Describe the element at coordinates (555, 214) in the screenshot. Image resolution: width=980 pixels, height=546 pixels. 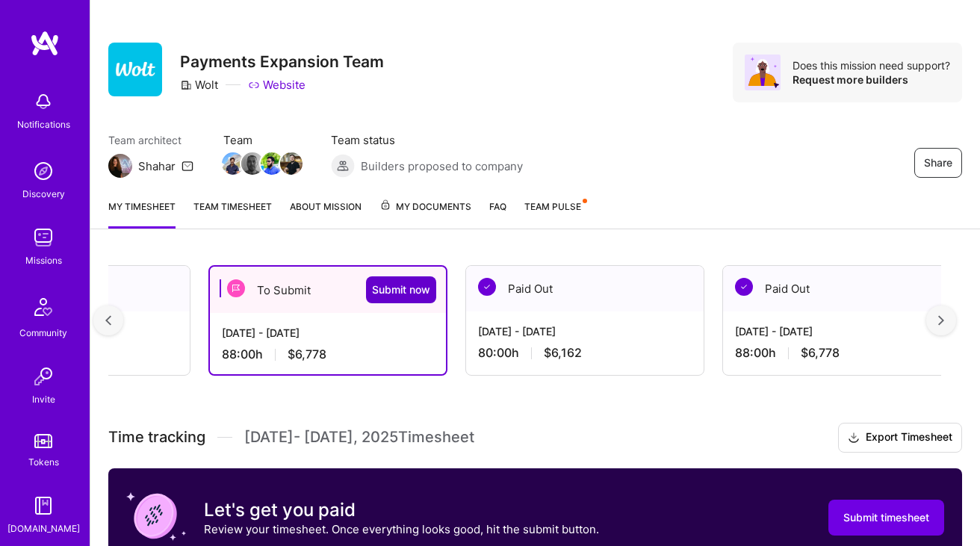
I see `a: Team Pulse` at that location.